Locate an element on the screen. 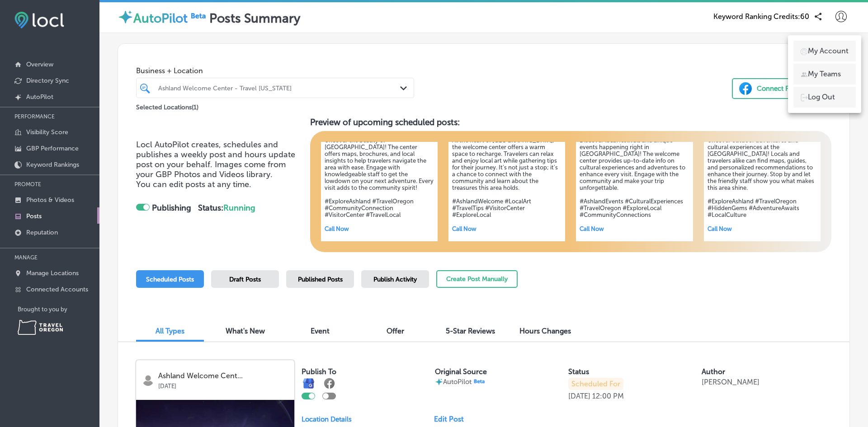 The width and height of the screenshot is (868, 427). p: Photos & Videos is located at coordinates (51, 200).